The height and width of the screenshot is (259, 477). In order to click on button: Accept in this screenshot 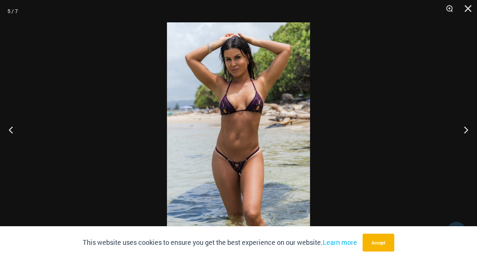, I will do `click(378, 243)`.